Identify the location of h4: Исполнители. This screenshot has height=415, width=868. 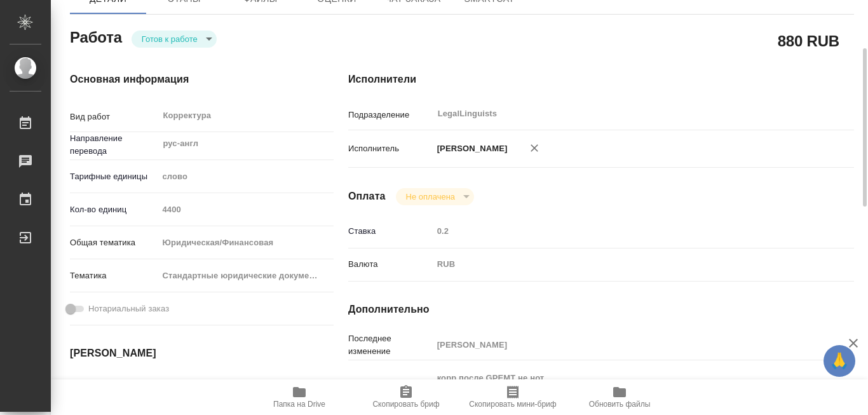
(601, 80).